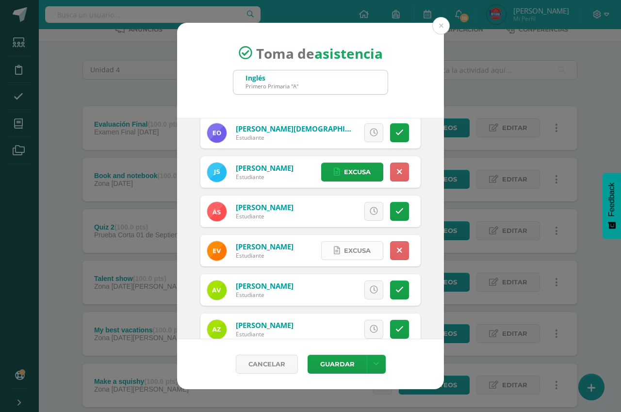 This screenshot has width=621, height=412. I want to click on button: Feedback - Mostrar encuesta, so click(611, 206).